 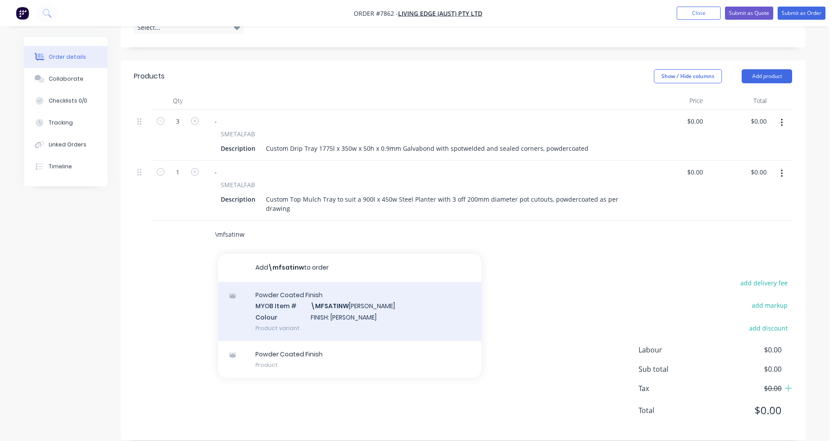 What do you see at coordinates (763, 283) in the screenshot?
I see `button: add delivery fee` at bounding box center [763, 283].